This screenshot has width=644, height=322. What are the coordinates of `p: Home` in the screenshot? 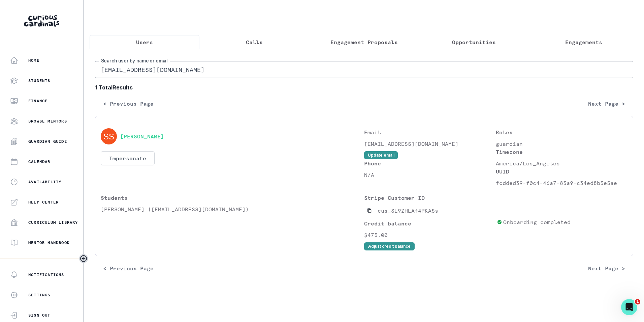 It's located at (34, 60).